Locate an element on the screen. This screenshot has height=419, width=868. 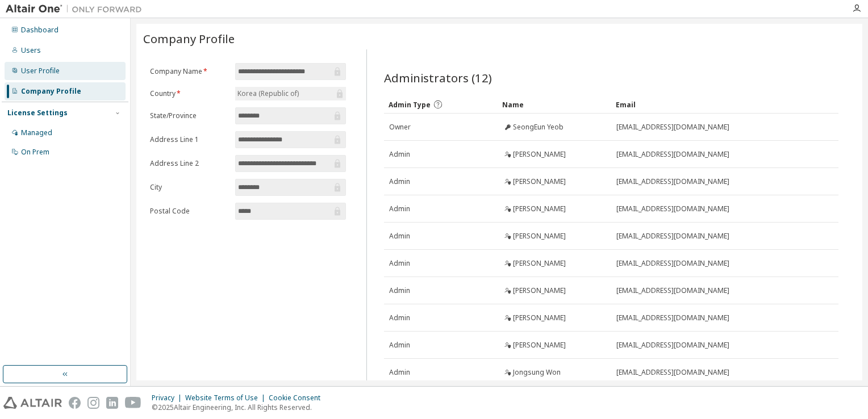
p: © 2025 Altair Engineering, Inc. All Rights Reserved. is located at coordinates (239, 407).